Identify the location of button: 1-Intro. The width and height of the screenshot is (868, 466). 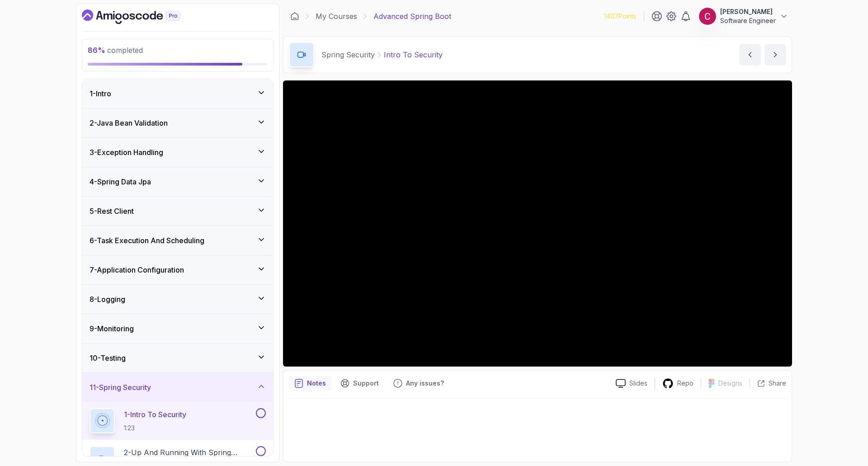
(178, 94).